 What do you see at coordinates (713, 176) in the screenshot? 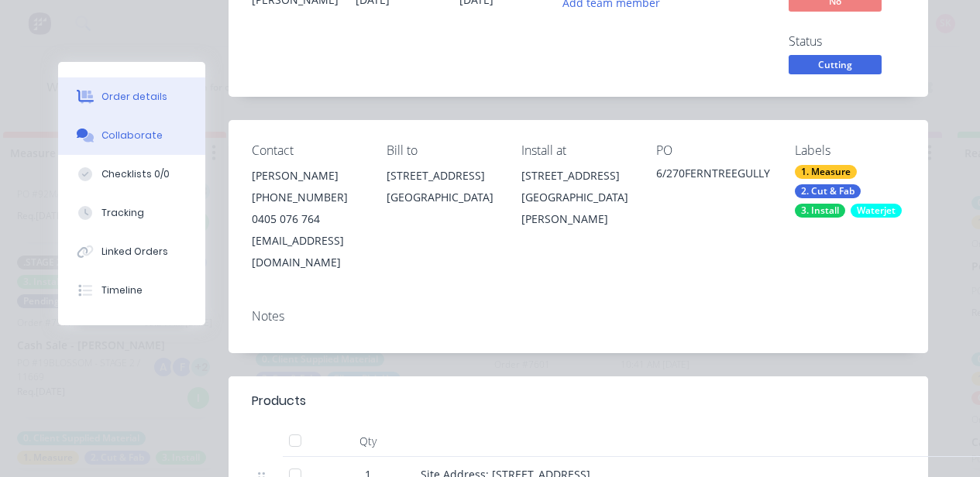
I see `div: 6/270FERNTREEGULLY` at bounding box center [713, 176].